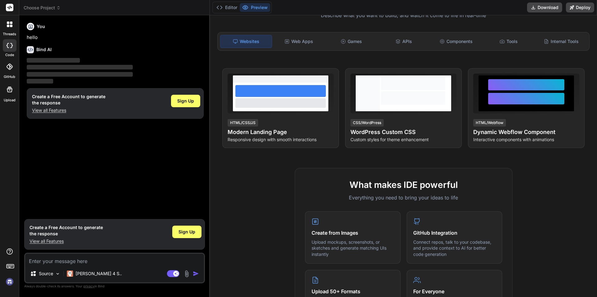 Image resolution: width=597 pixels, height=297 pixels. What do you see at coordinates (10, 55) in the screenshot?
I see `label: code` at bounding box center [10, 55].